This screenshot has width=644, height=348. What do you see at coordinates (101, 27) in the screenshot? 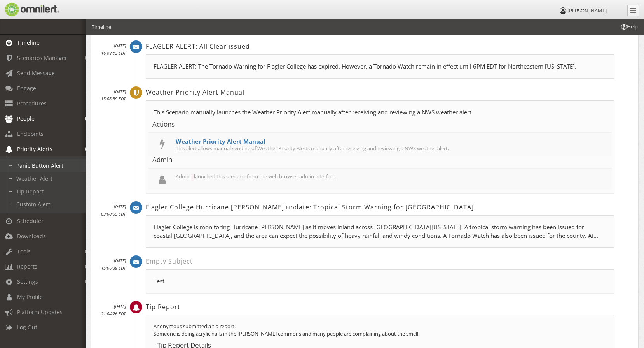
I see `li: Timeline` at bounding box center [101, 27].